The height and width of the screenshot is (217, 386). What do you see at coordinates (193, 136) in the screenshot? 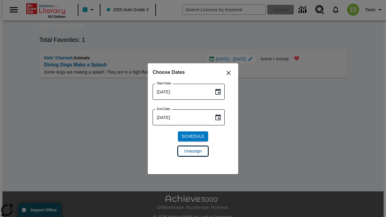
I see `button: Schedule` at bounding box center [193, 136].